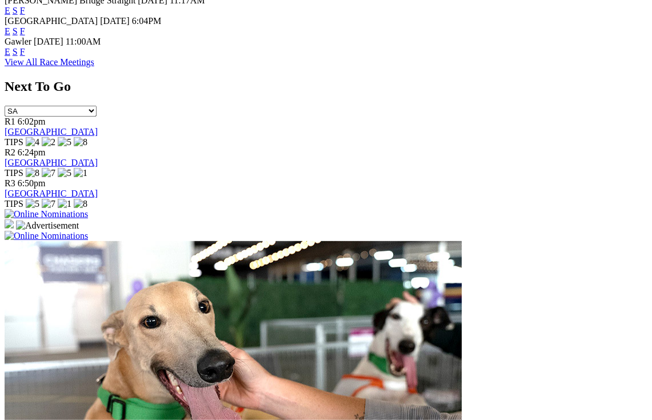  What do you see at coordinates (9, 224) in the screenshot?
I see `img: 15187_Greyhounds_GreysPlayCentral_Resize_SA_WebsiteBanner_300x115_2025.jpg` at bounding box center [9, 224].